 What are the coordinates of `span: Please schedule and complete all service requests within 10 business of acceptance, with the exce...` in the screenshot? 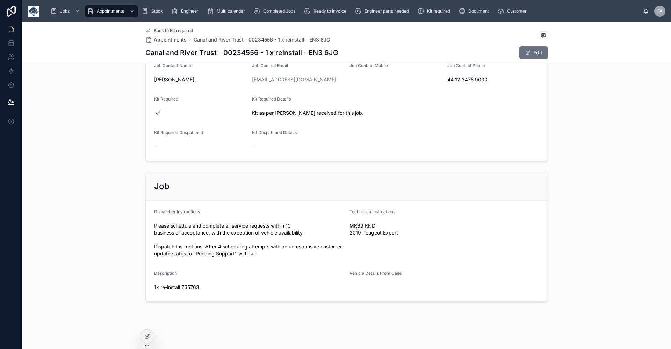 It's located at (249, 240).